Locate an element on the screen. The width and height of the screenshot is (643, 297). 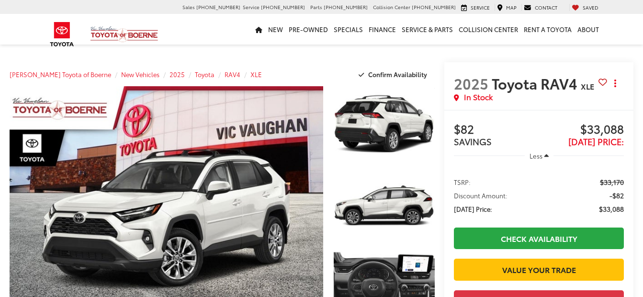
img: Vic Vaughan Toyota of Boerne is located at coordinates (124, 34).